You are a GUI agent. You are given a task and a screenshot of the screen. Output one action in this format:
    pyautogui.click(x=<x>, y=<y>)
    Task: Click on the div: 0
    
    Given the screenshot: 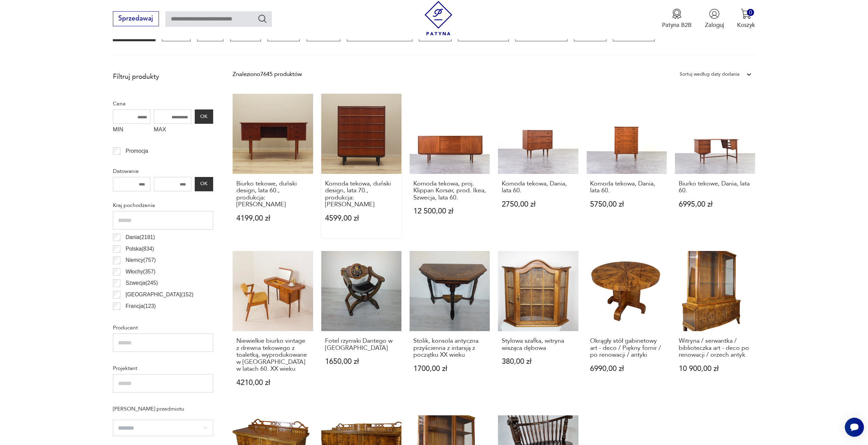 What is the action you would take?
    pyautogui.click(x=750, y=12)
    